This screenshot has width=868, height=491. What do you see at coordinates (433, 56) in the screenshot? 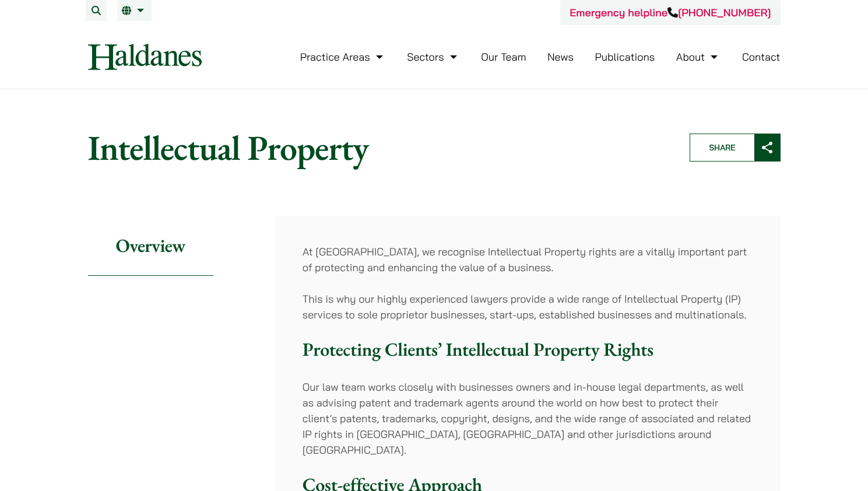
I see `a: Sectors` at bounding box center [433, 56].